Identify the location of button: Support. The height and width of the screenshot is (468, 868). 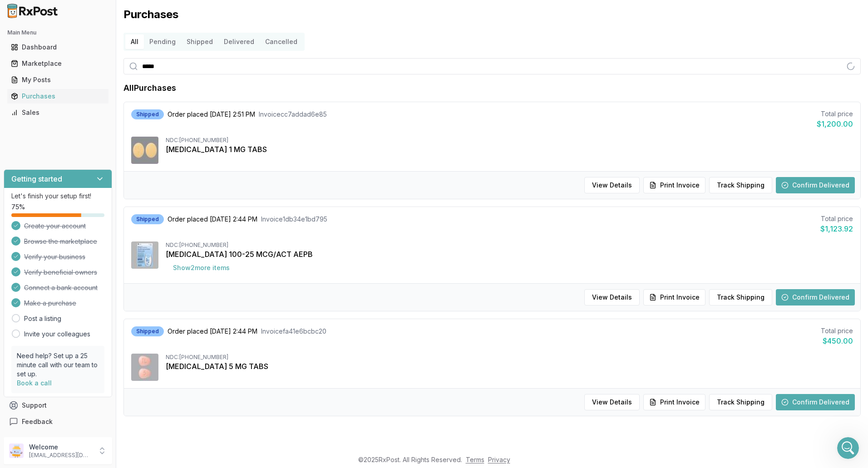
(58, 405).